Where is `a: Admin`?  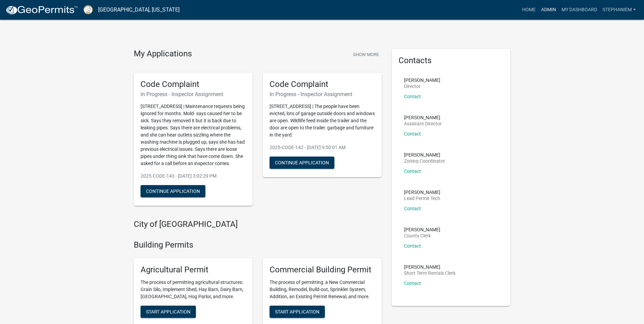 a: Admin is located at coordinates (549, 10).